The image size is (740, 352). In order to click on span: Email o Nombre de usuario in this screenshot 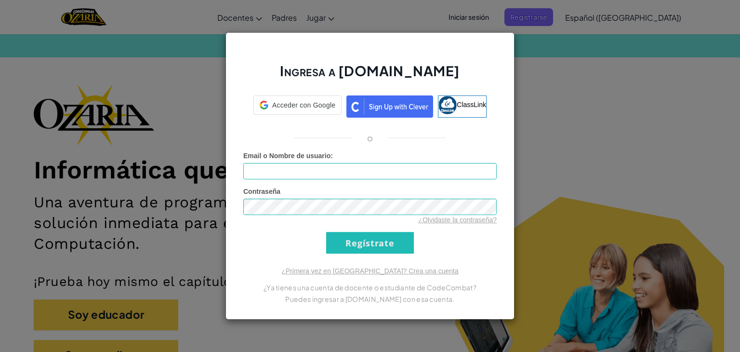, I will do `click(287, 156)`.